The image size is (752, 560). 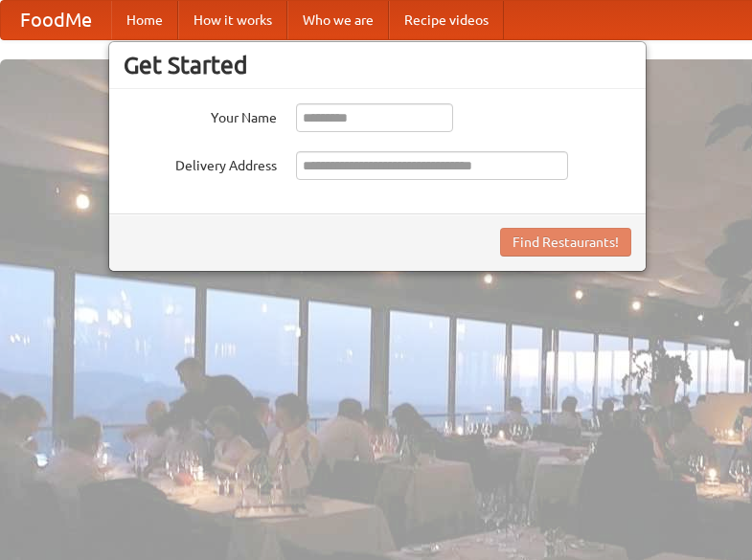 What do you see at coordinates (201, 115) in the screenshot?
I see `label: Your Name` at bounding box center [201, 115].